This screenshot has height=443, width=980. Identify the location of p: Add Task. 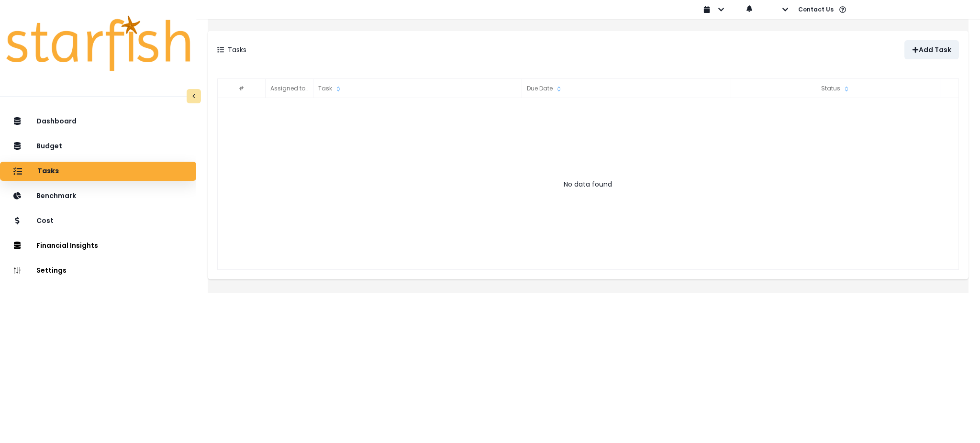
(935, 50).